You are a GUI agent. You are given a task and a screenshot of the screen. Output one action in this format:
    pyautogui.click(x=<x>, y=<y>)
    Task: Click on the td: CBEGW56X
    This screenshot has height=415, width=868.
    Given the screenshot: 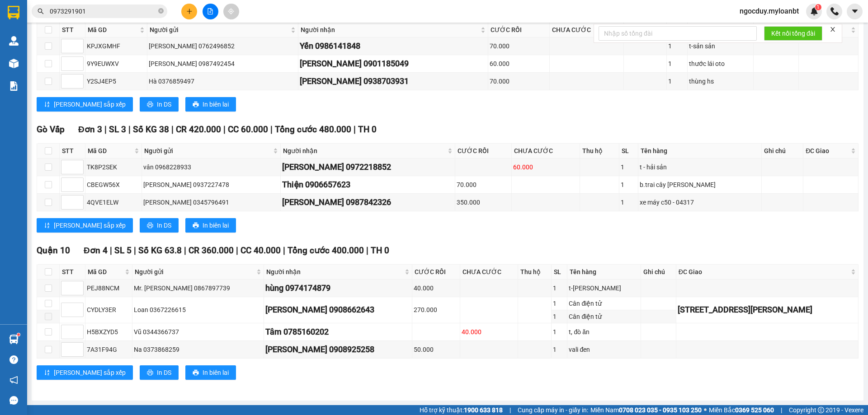 What is the action you would take?
    pyautogui.click(x=113, y=185)
    